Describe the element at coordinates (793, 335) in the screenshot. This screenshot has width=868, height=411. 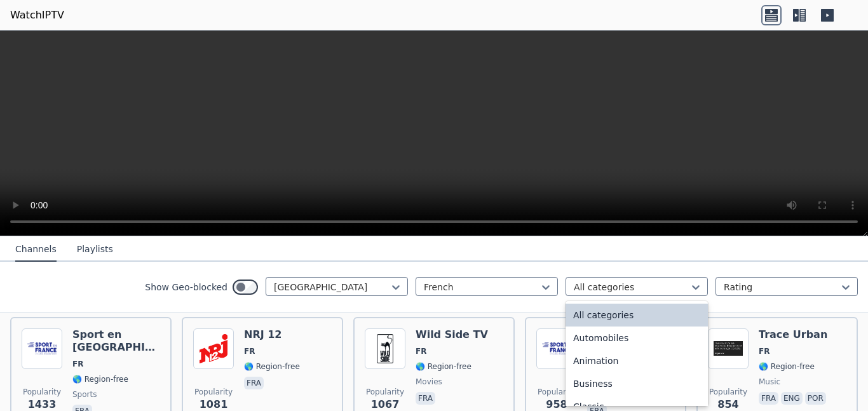
I see `h6: Trace Urban` at that location.